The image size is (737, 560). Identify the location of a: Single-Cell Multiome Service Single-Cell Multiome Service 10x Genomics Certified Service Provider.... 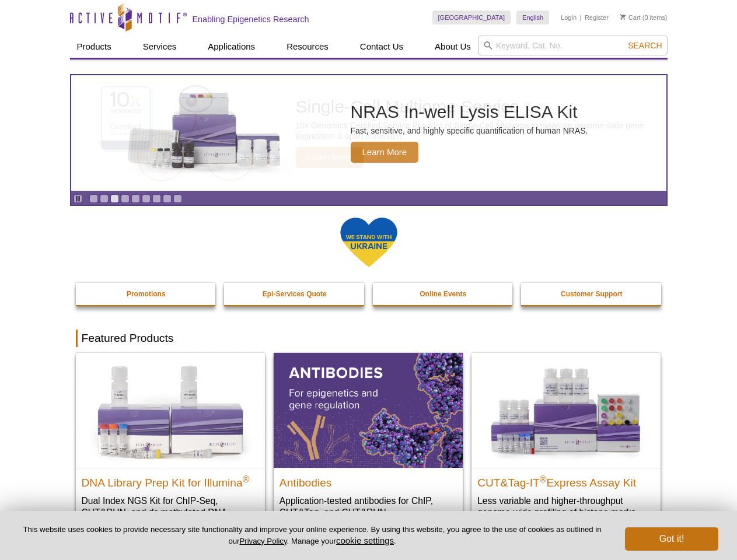
(369, 133).